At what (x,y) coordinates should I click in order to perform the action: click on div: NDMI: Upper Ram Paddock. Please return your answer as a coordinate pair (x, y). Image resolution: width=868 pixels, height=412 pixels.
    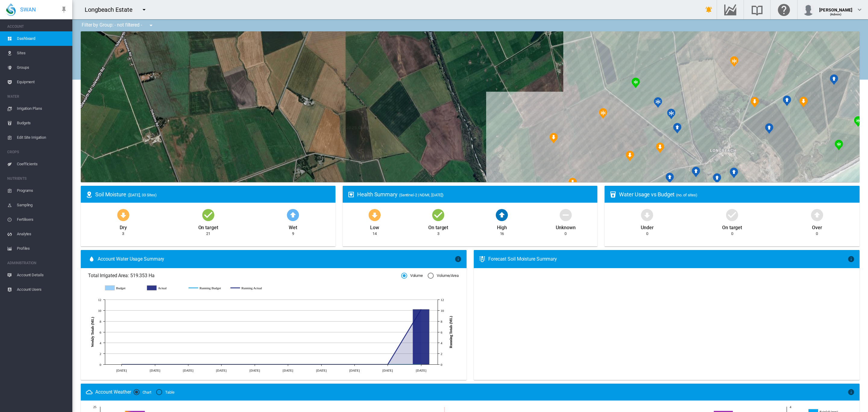
    Looking at the image, I should click on (769, 128).